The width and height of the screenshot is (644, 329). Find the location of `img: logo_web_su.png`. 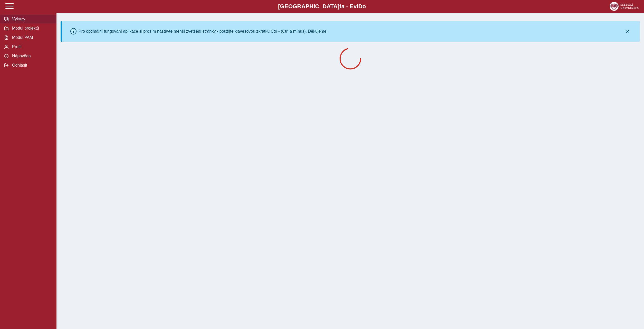

img: logo_web_su.png is located at coordinates (624, 6).